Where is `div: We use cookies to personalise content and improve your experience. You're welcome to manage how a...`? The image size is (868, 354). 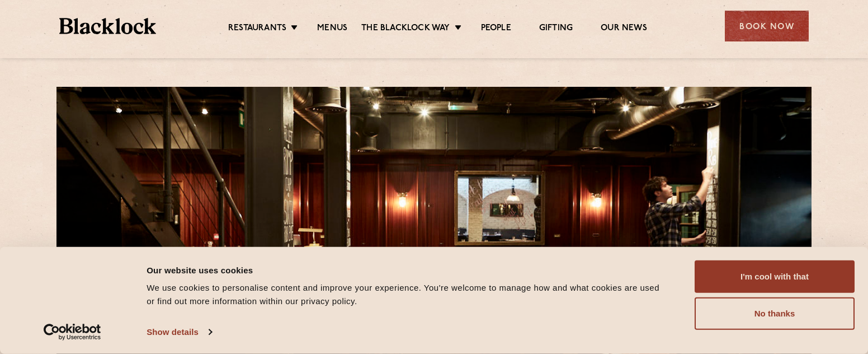 div: We use cookies to personalise content and improve your experience. You're welcome to manage how a... is located at coordinates (408, 294).